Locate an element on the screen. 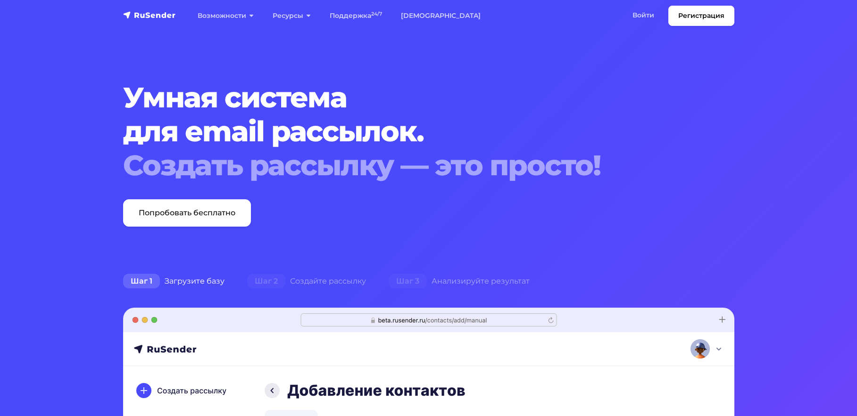 The width and height of the screenshot is (857, 416). span: Шаг 3 is located at coordinates (407, 282).